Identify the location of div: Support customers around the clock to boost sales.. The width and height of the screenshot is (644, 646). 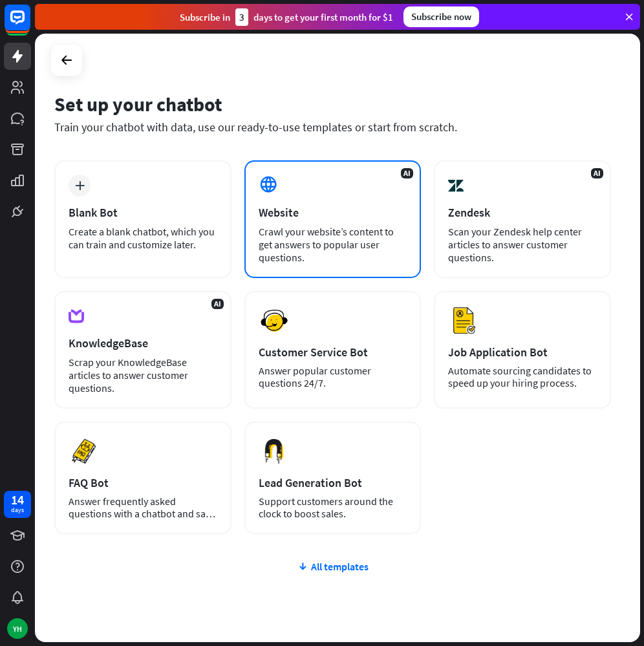
(333, 508).